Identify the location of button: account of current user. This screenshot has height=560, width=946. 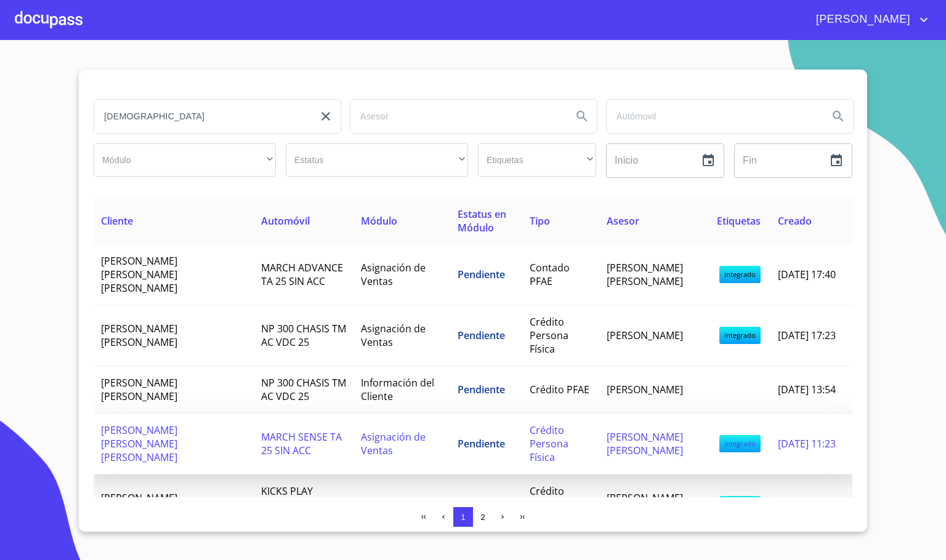
(869, 20).